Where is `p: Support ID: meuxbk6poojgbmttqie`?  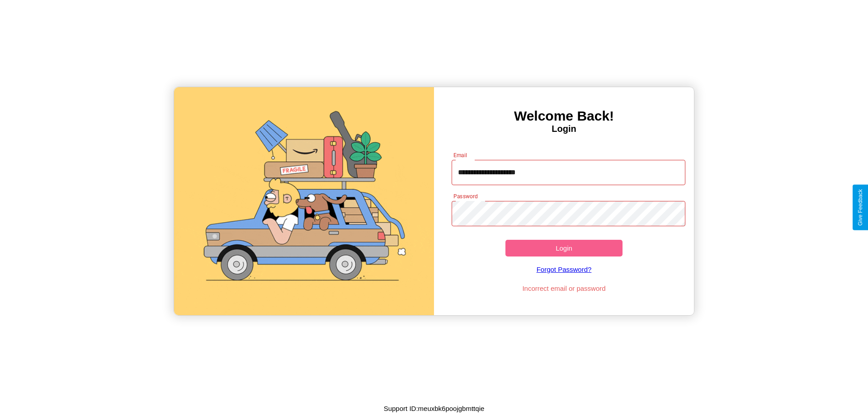 p: Support ID: meuxbk6poojgbmttqie is located at coordinates (434, 408).